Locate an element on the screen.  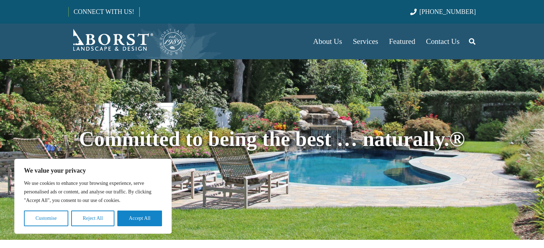
a: Search is located at coordinates (472, 41).